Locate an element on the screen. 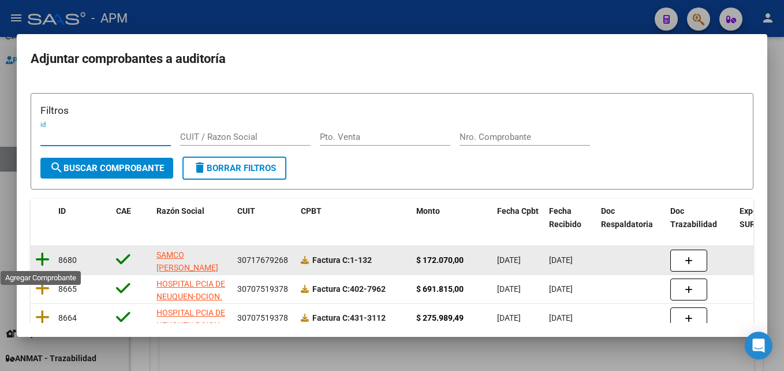 This screenshot has height=371, width=784. datatable-header-cell: Monto is located at coordinates (452, 218).